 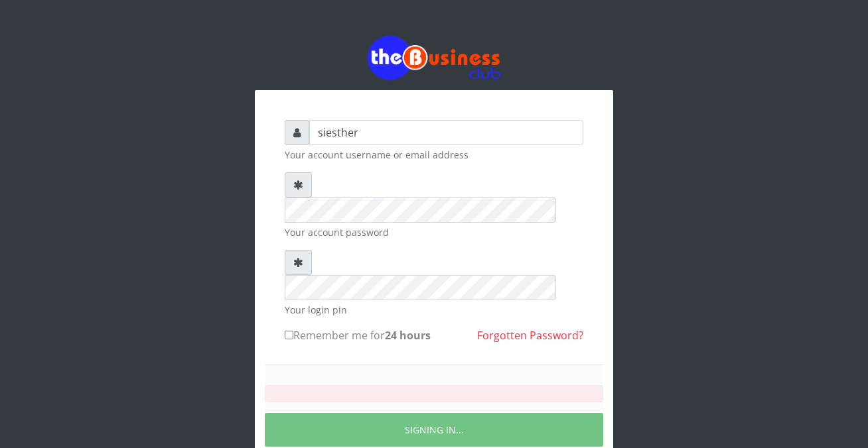 What do you see at coordinates (434, 310) in the screenshot?
I see `small: Your login pin` at bounding box center [434, 310].